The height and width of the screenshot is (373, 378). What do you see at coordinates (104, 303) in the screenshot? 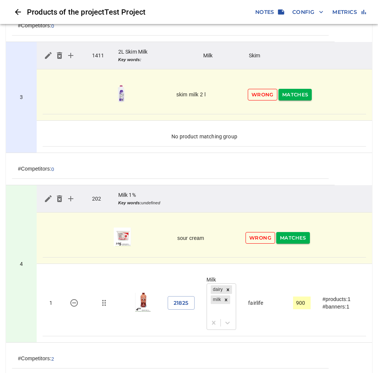
I see `button: Move/change group for 21825` at bounding box center [104, 303].